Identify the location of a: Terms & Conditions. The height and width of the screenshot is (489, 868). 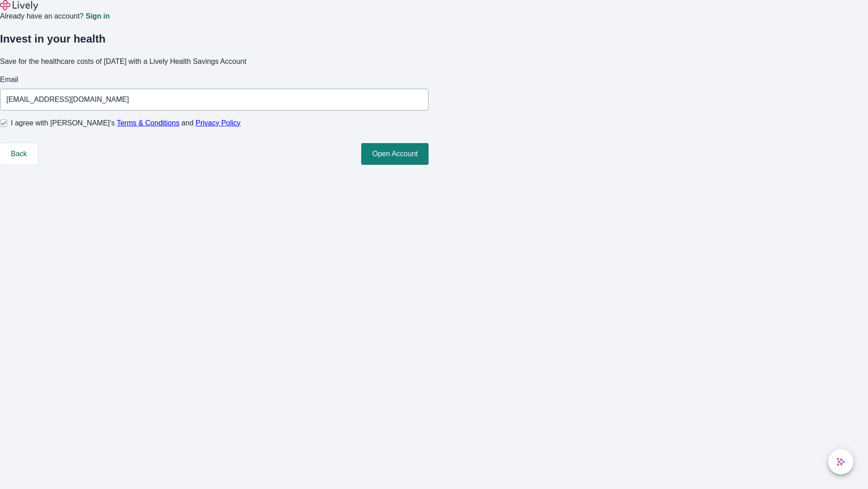
(148, 123).